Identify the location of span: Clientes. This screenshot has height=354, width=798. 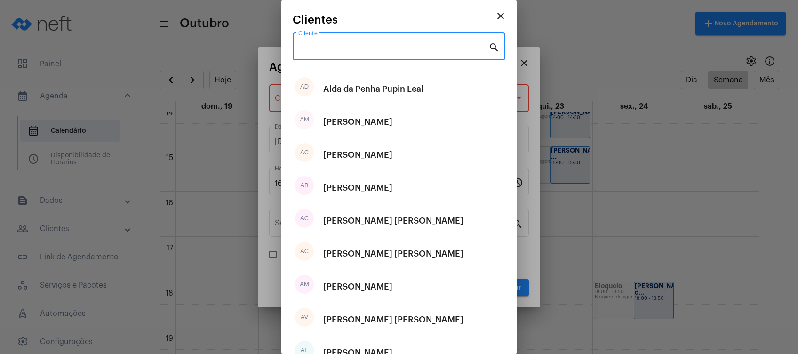
(315, 20).